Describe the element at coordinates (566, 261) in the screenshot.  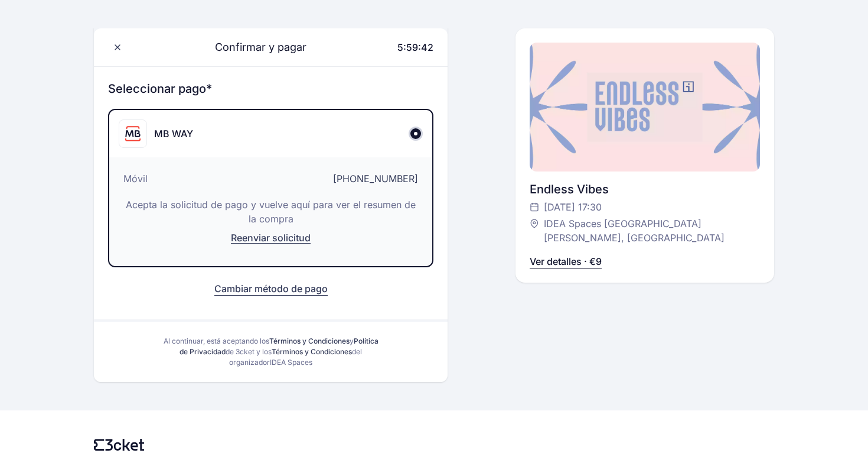
I see `p: Ver detalles · €9` at that location.